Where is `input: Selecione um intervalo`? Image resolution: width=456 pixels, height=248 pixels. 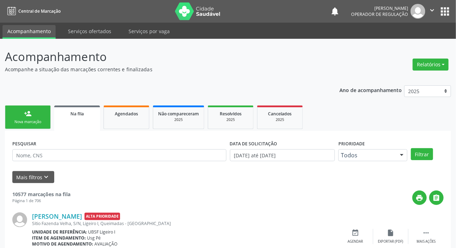 input: Selecione um intervalo is located at coordinates (282, 155).